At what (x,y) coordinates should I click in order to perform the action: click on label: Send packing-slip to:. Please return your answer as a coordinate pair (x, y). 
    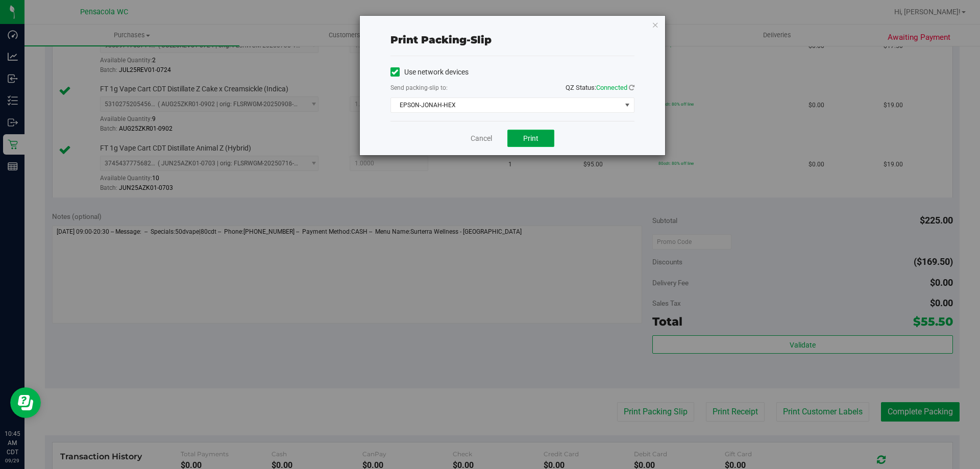
    Looking at the image, I should click on (419, 88).